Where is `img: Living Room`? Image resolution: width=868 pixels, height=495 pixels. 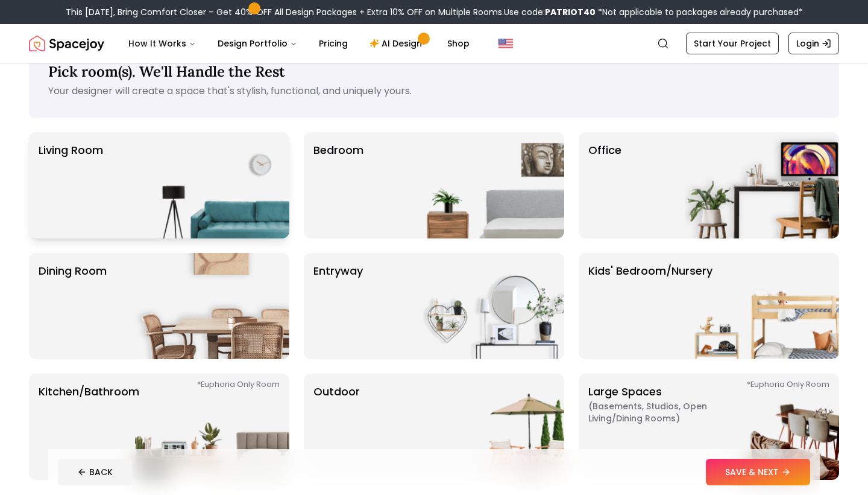 img: Living Room is located at coordinates (212, 186).